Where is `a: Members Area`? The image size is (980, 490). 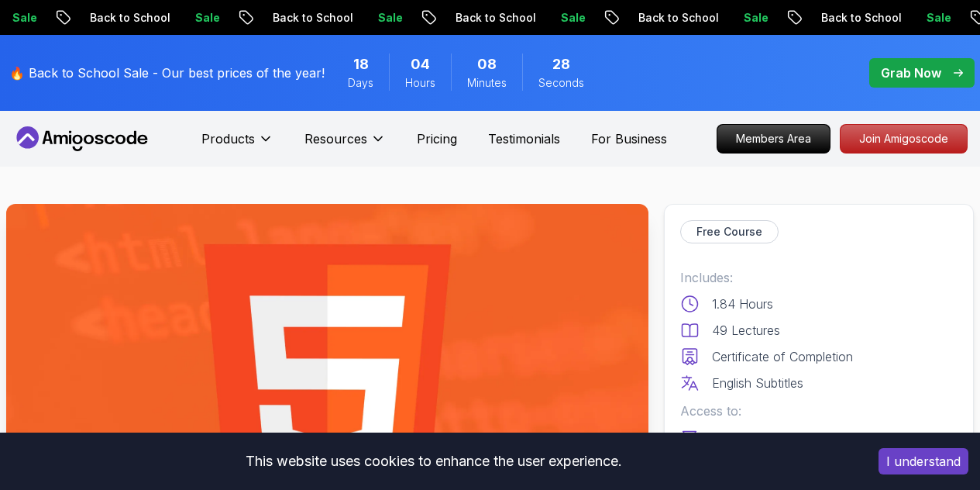 a: Members Area is located at coordinates (774, 139).